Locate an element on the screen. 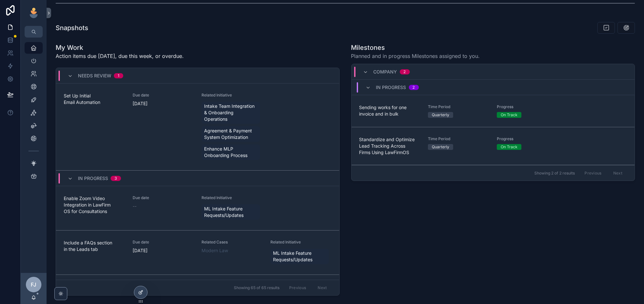 Image resolution: width=644 pixels, height=304 pixels. div: scrollable content is located at coordinates (34, 114).